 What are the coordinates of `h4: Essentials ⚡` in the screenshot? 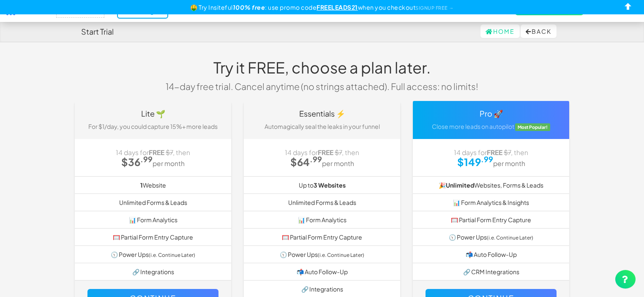 It's located at (322, 114).